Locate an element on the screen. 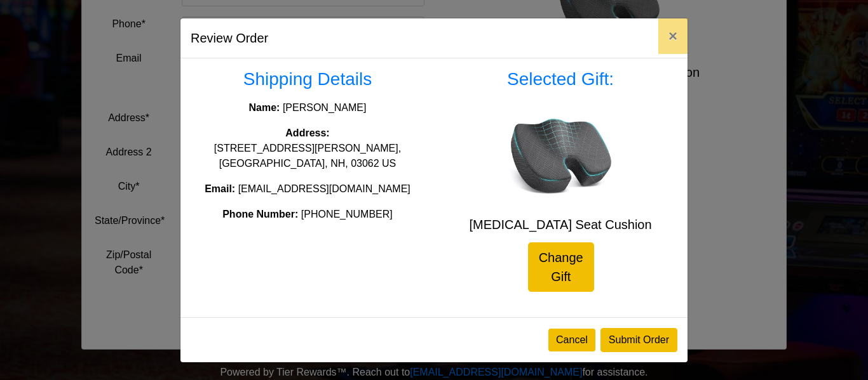 The width and height of the screenshot is (868, 380). strong: Email: is located at coordinates (220, 188).